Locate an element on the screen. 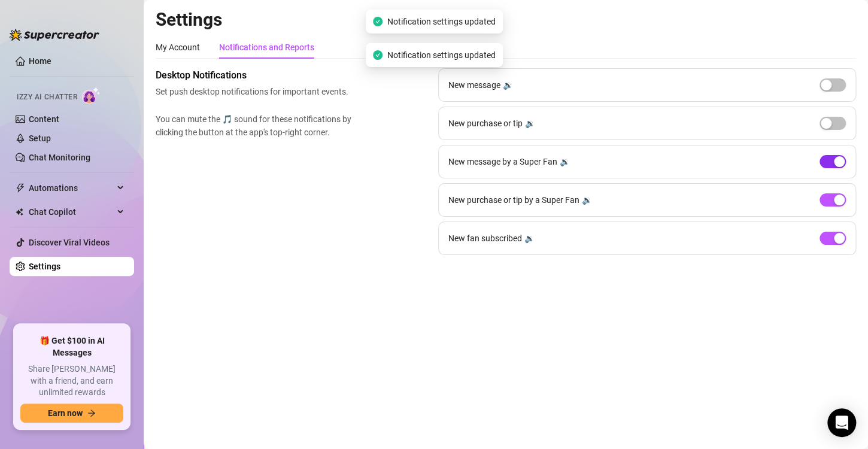 The width and height of the screenshot is (868, 449). a: Settings is located at coordinates (44, 267).